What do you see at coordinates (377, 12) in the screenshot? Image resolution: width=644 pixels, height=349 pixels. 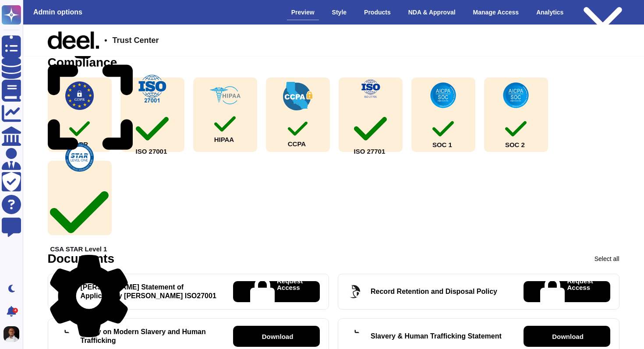 I see `div: Products` at bounding box center [377, 12].